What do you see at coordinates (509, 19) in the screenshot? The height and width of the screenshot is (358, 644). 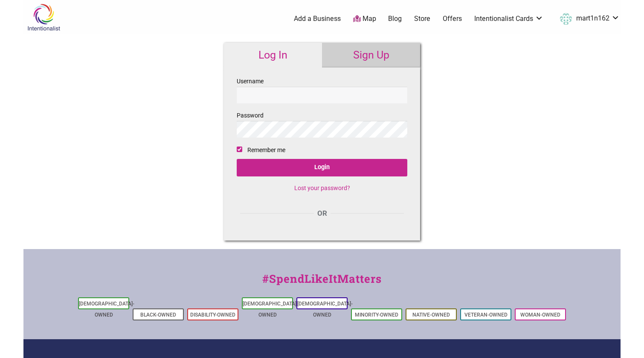 I see `a: Intentionalist Cards` at bounding box center [509, 19].